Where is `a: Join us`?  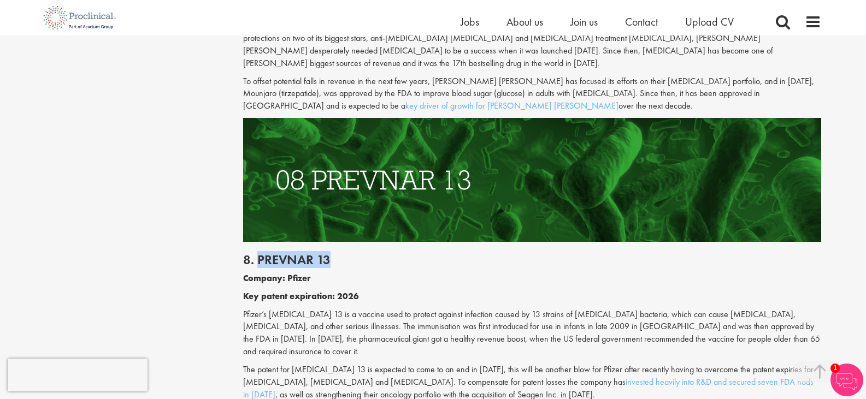 a: Join us is located at coordinates (584, 22).